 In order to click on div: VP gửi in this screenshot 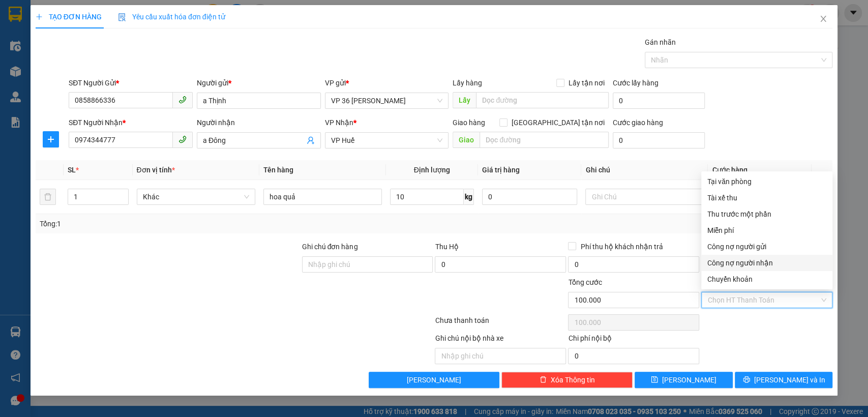, I will do `click(387, 83)`.